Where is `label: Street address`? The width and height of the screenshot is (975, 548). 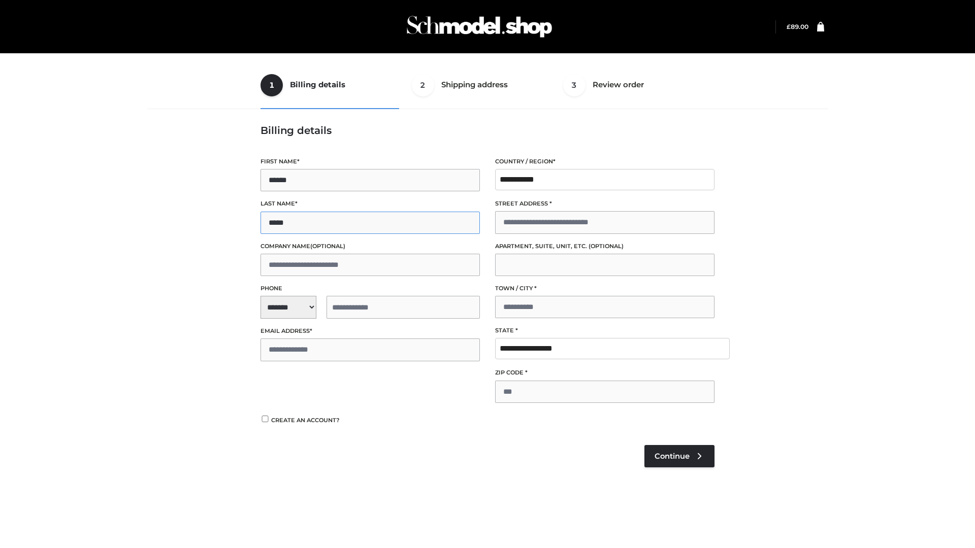 label: Street address is located at coordinates (605, 204).